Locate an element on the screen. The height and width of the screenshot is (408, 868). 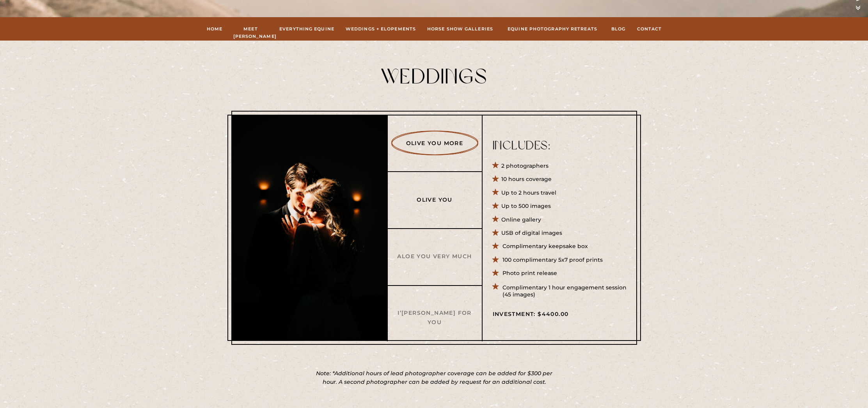
h2: Weddings is located at coordinates (434, 76).